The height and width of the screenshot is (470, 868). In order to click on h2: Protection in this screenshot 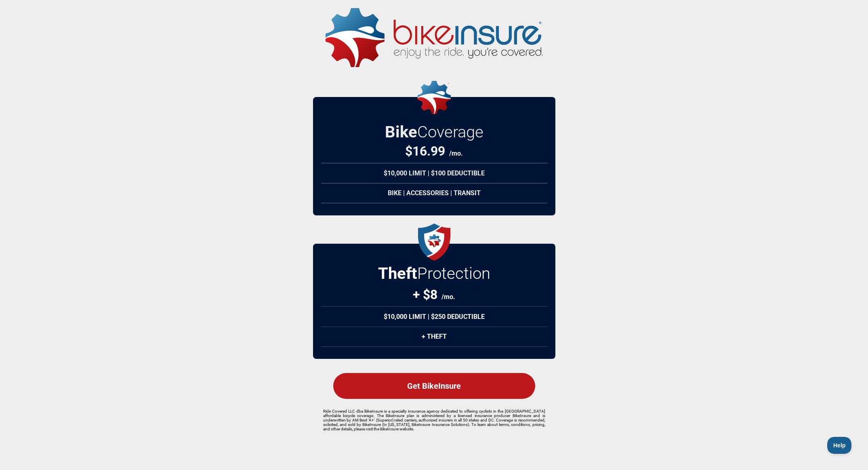, I will do `click(434, 273)`.